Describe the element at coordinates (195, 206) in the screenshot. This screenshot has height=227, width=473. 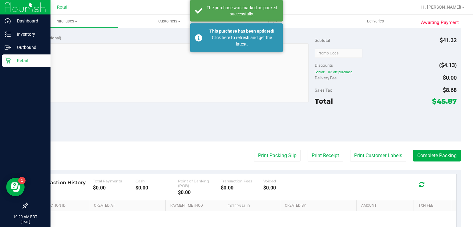
I see `a: Payment Method` at that location.